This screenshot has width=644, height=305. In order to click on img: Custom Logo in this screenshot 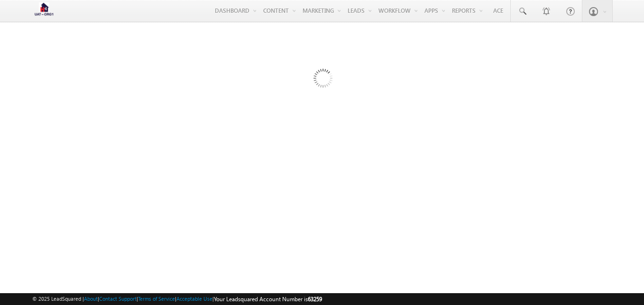, I will do `click(44, 11)`.